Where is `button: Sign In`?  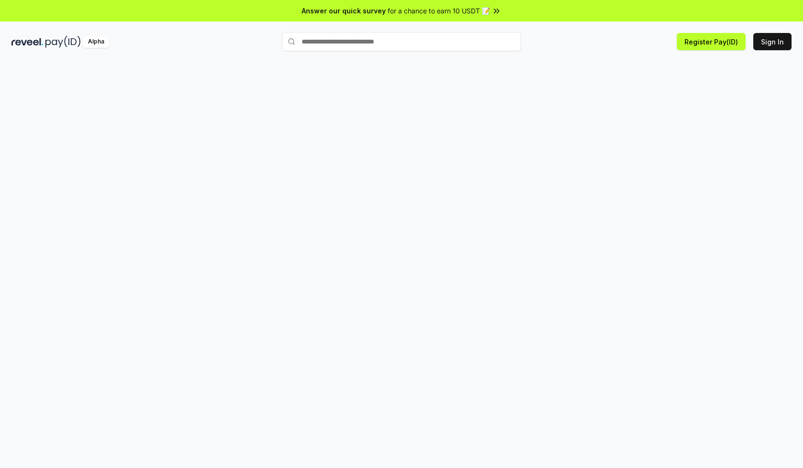 button: Sign In is located at coordinates (773, 42).